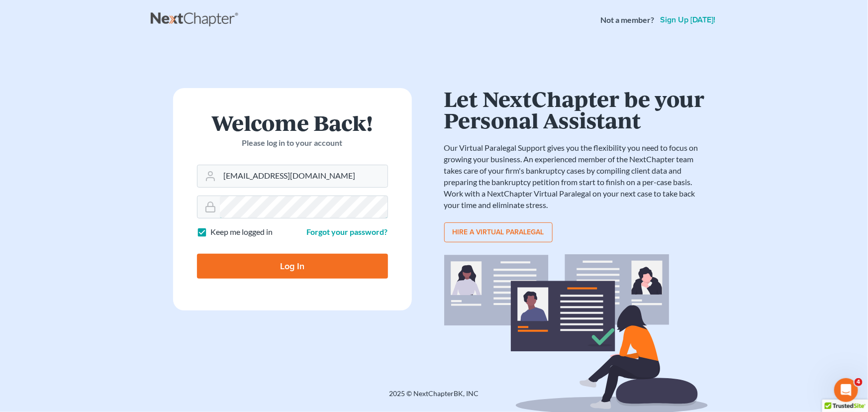 Image resolution: width=868 pixels, height=412 pixels. Describe the element at coordinates (576, 176) in the screenshot. I see `p: Our Virtual Paralegal Support gives you the flexibility you need to focus on growing your busines...` at that location.